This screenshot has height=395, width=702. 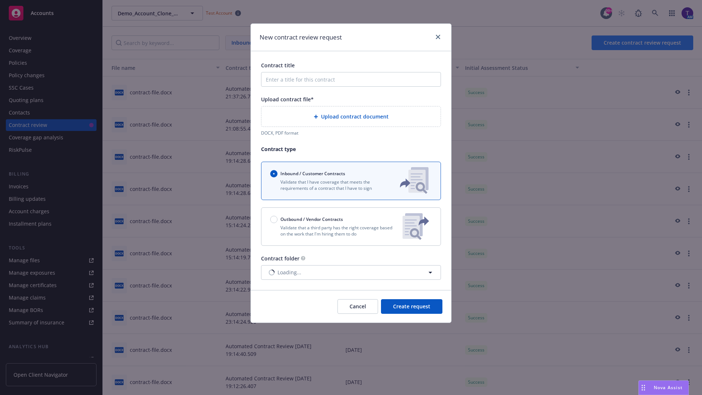 I want to click on span: Create request, so click(x=412, y=306).